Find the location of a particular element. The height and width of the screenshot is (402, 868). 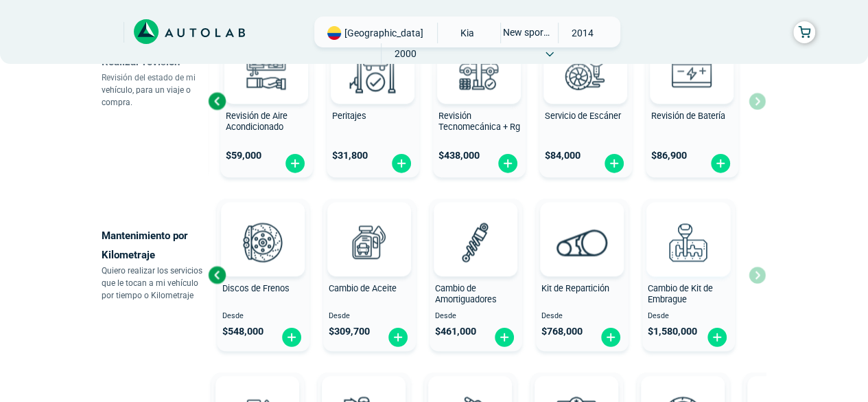

img: Flag of COLOMBIA is located at coordinates (334, 33).